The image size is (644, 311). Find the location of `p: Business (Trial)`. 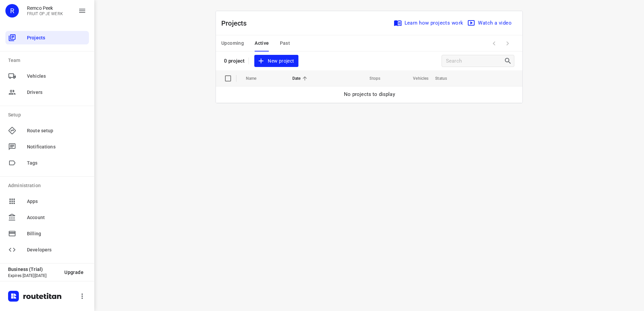

p: Business (Trial) is located at coordinates (33, 269).